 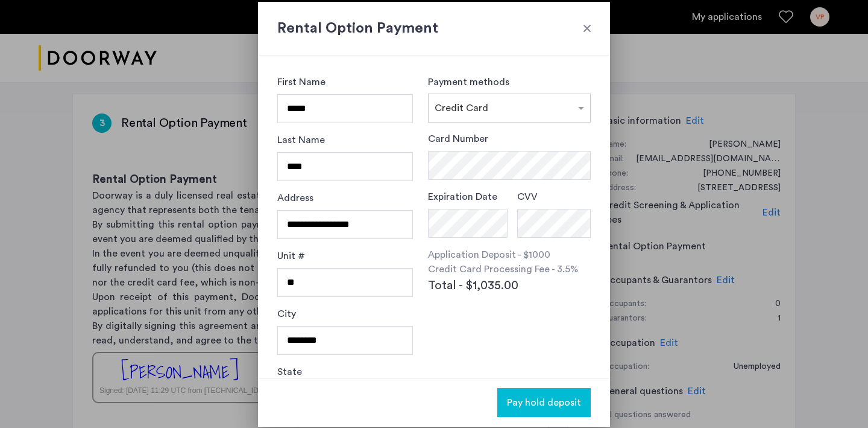 I want to click on p: Application Deposit - $1000, so click(x=509, y=255).